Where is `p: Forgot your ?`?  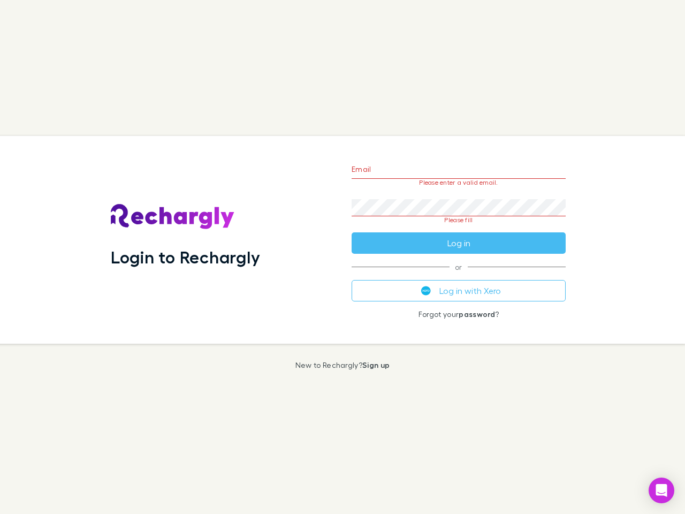 p: Forgot your ? is located at coordinates (459, 314).